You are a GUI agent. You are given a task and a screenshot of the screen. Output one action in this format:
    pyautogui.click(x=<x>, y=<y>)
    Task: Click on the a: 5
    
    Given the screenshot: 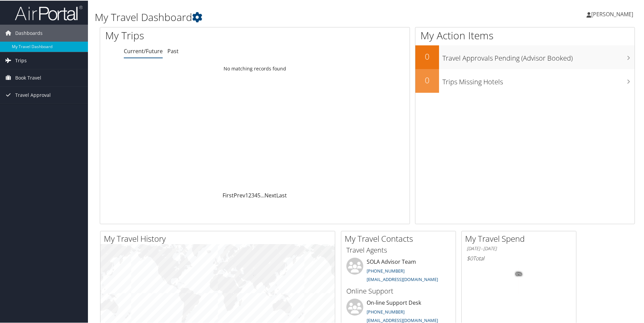 What is the action you would take?
    pyautogui.click(x=259, y=194)
    